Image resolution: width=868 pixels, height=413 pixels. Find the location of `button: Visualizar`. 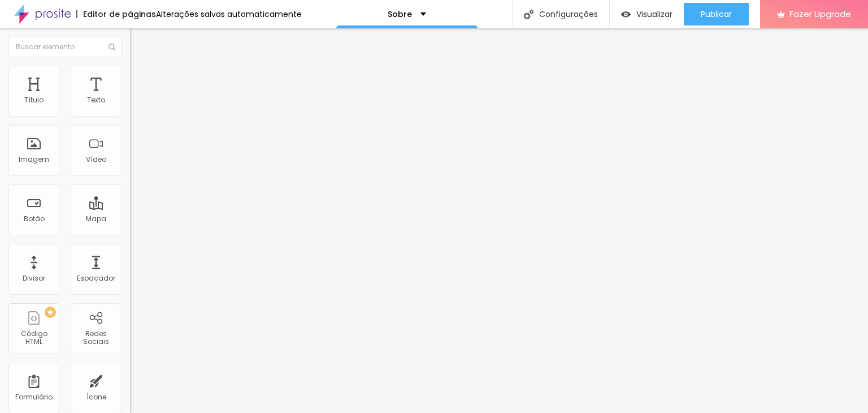

button: Visualizar is located at coordinates (647, 14).